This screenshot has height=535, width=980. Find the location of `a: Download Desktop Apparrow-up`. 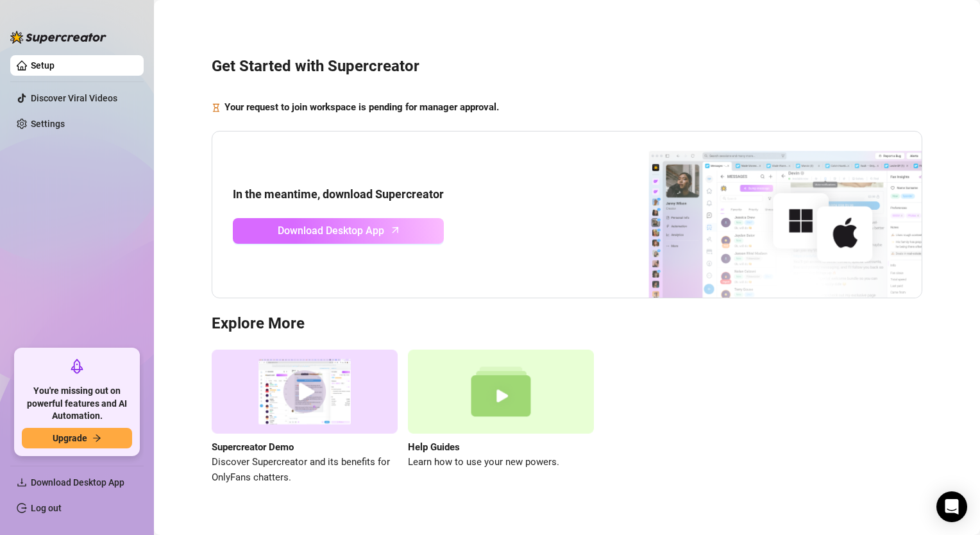

a: Download Desktop Apparrow-up is located at coordinates (338, 231).